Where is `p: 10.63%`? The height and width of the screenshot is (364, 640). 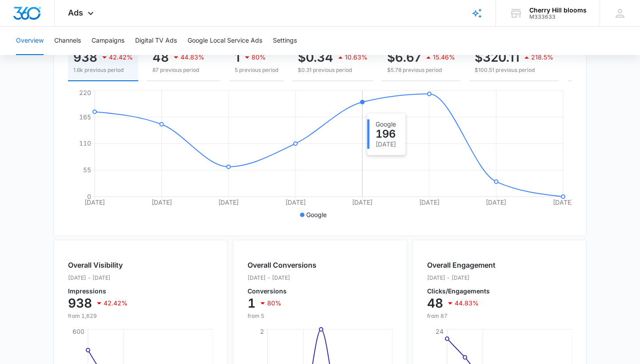 p: 10.63% is located at coordinates (356, 58).